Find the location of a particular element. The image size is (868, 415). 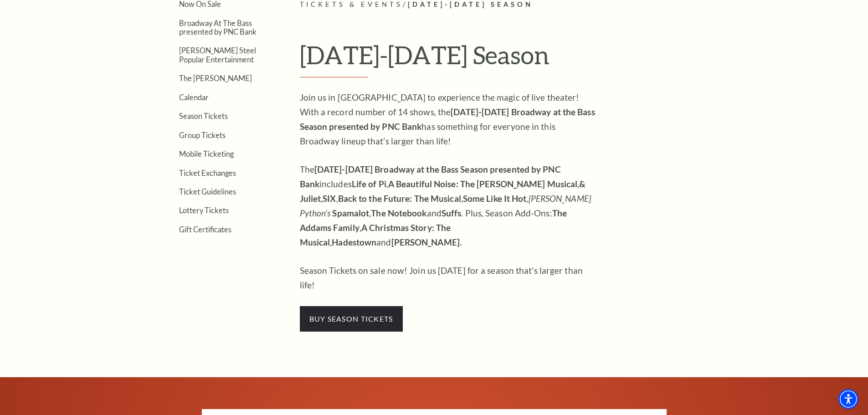

strong: & Juliet is located at coordinates (443, 191).